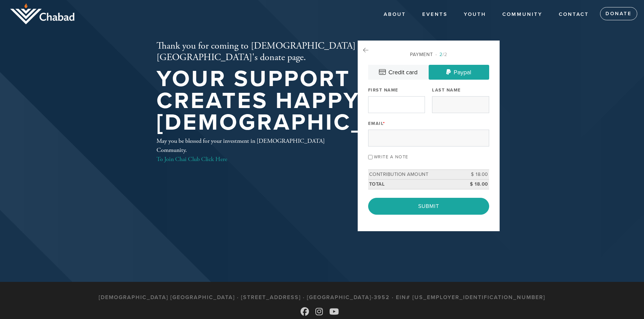  Describe the element at coordinates (429, 207) in the screenshot. I see `input: Submit` at that location.